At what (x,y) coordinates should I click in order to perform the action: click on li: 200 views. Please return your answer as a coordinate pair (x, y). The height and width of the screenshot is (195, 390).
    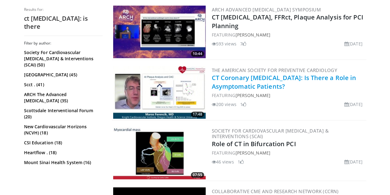
    Looking at the image, I should click on (224, 104).